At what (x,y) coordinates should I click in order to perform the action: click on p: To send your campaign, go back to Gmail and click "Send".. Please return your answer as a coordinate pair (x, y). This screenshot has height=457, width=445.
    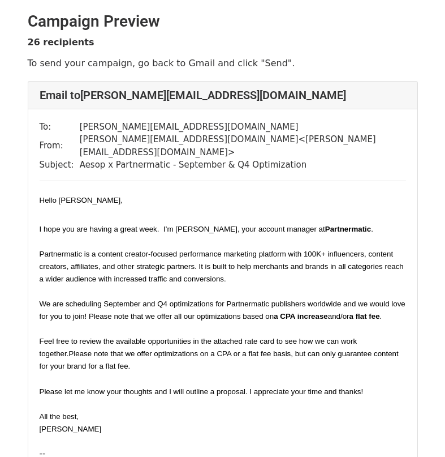
    Looking at the image, I should click on (223, 63).